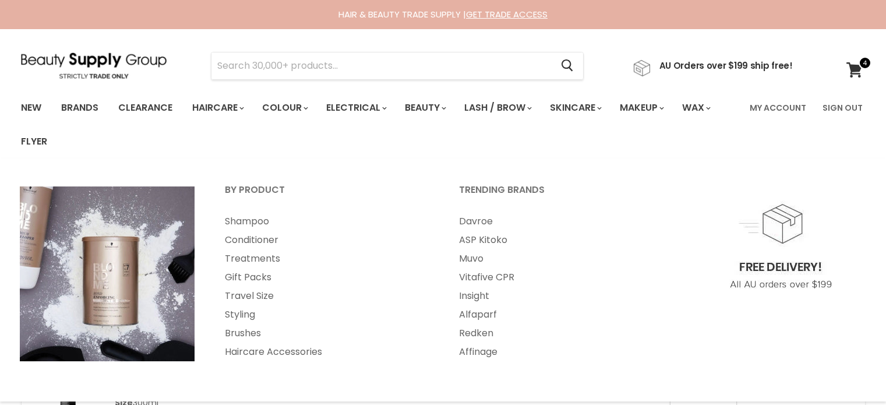  I want to click on a: Haircare, so click(217, 108).